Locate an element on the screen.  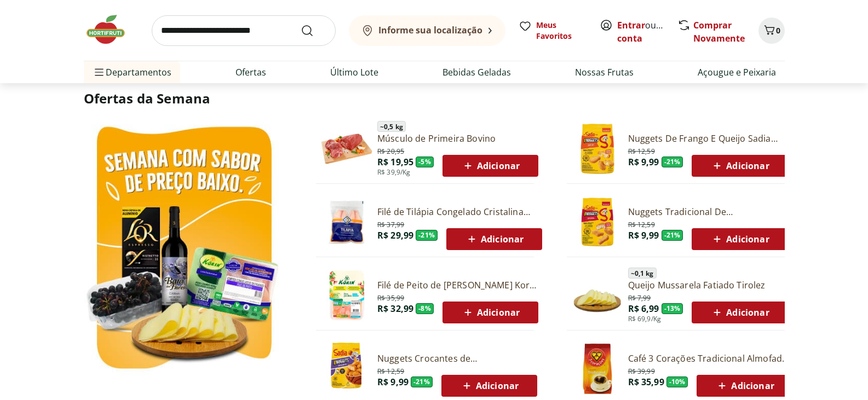
button: Carrinho is located at coordinates (772, 31).